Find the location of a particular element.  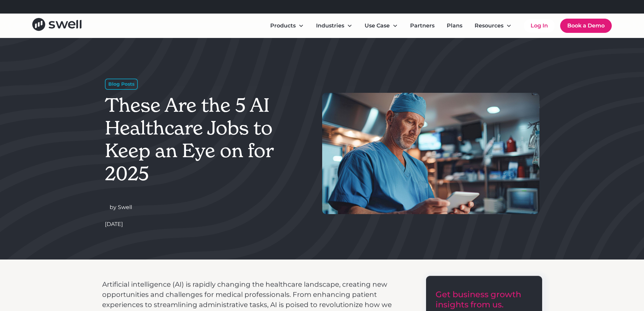

div: Blog Posts is located at coordinates (121, 84).